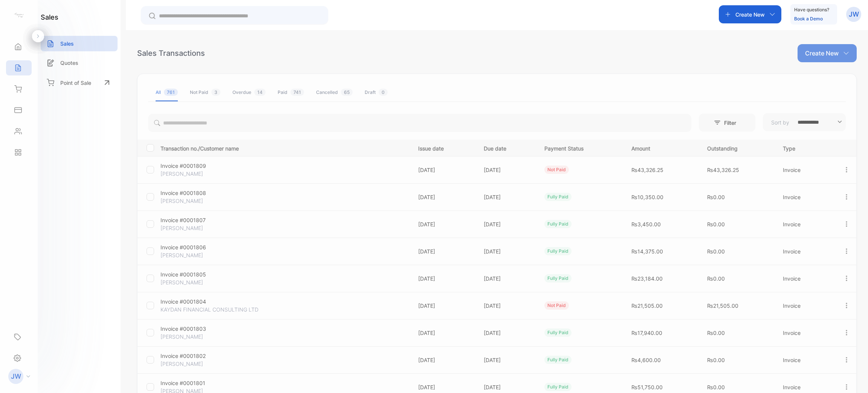  Describe the element at coordinates (202, 193) in the screenshot. I see `p: Invoice #0001808` at that location.